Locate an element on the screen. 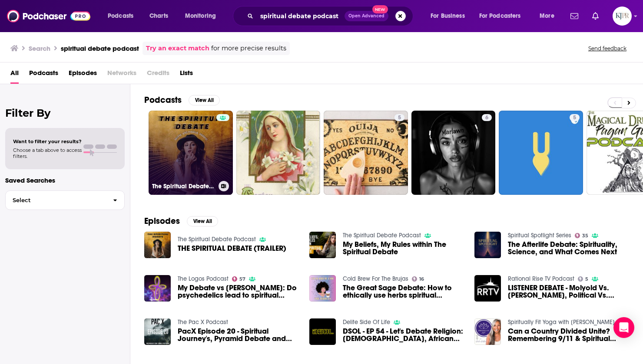  span: 6 is located at coordinates (486, 118).